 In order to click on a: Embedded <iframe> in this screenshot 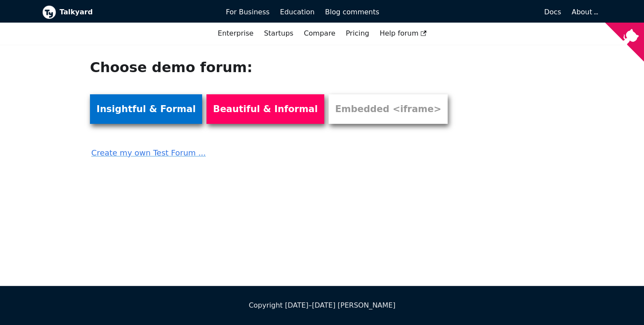, I will do `click(388, 109)`.